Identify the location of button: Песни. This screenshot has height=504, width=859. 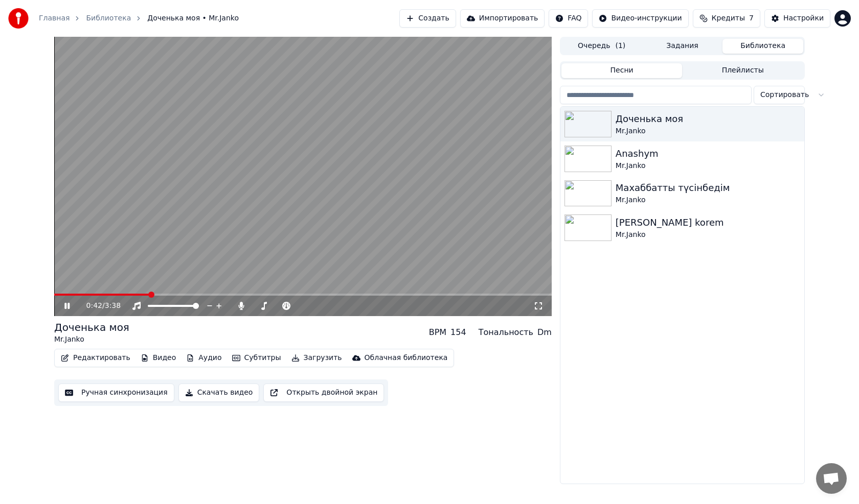
(621, 70).